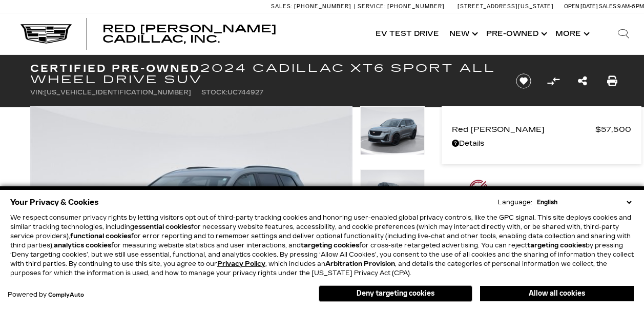 The image size is (644, 309). What do you see at coordinates (46, 295) in the screenshot?
I see `div: Powered by` at bounding box center [46, 295].